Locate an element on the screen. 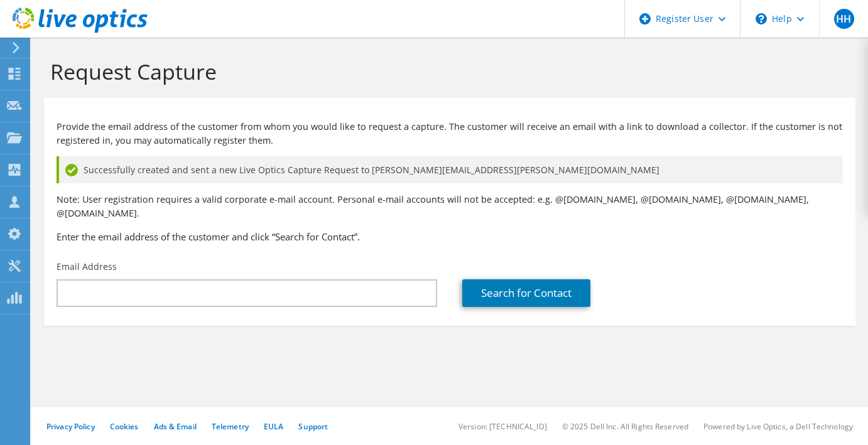 The width and height of the screenshot is (868, 445). h1: Request Capture is located at coordinates (446, 72).